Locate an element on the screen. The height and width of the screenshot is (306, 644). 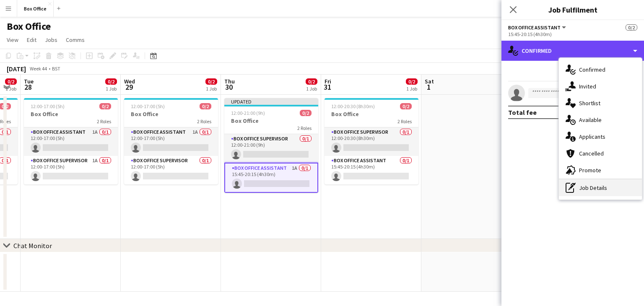
button: Box Office Assistant is located at coordinates (537, 27).